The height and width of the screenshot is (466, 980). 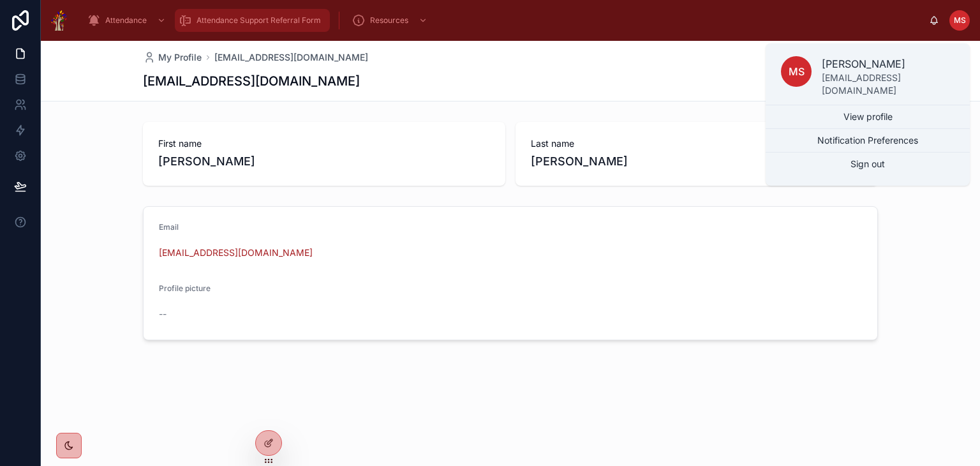 I want to click on button: Sign out, so click(x=868, y=164).